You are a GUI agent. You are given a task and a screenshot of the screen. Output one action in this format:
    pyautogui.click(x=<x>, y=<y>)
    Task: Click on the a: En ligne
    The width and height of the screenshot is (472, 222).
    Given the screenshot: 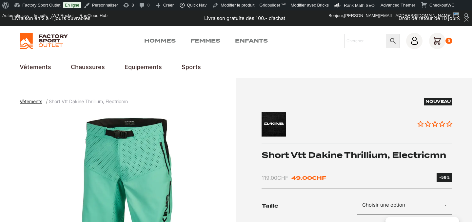 What is the action you would take?
    pyautogui.click(x=72, y=5)
    